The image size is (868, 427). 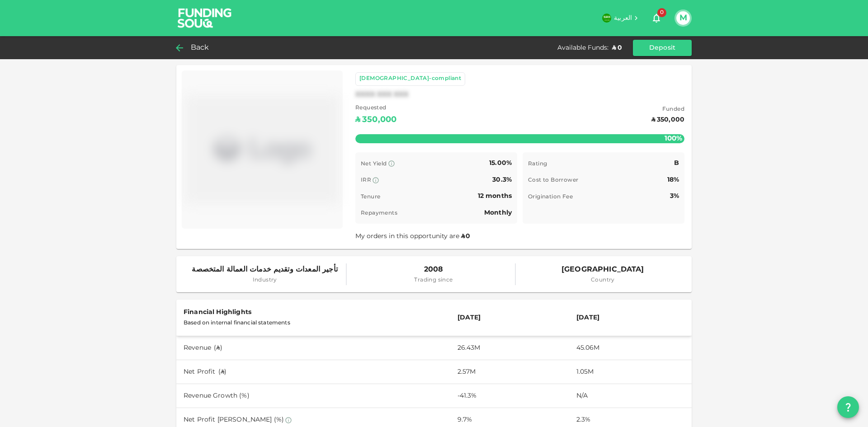 What do you see at coordinates (463, 236) in the screenshot?
I see `span: ʢ` at bounding box center [463, 236].